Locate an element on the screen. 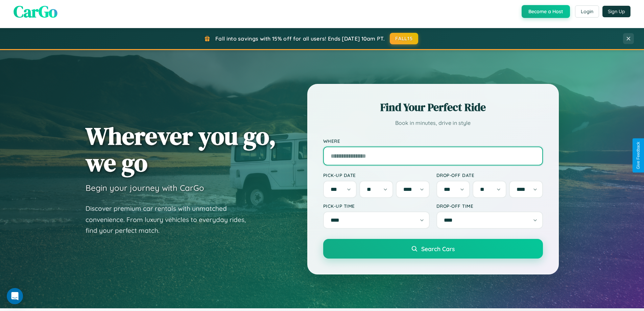  button: Search Cars is located at coordinates (433, 249).